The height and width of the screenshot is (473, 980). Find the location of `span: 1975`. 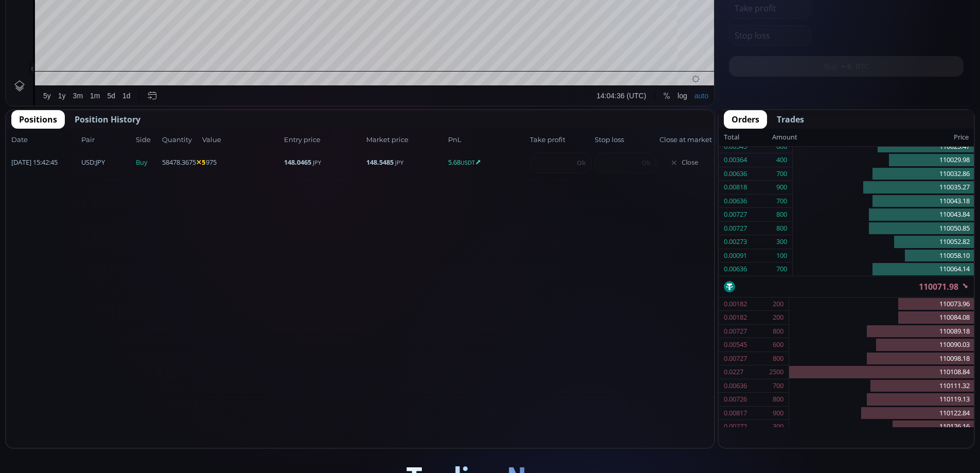

span: 1975 is located at coordinates (241, 163).